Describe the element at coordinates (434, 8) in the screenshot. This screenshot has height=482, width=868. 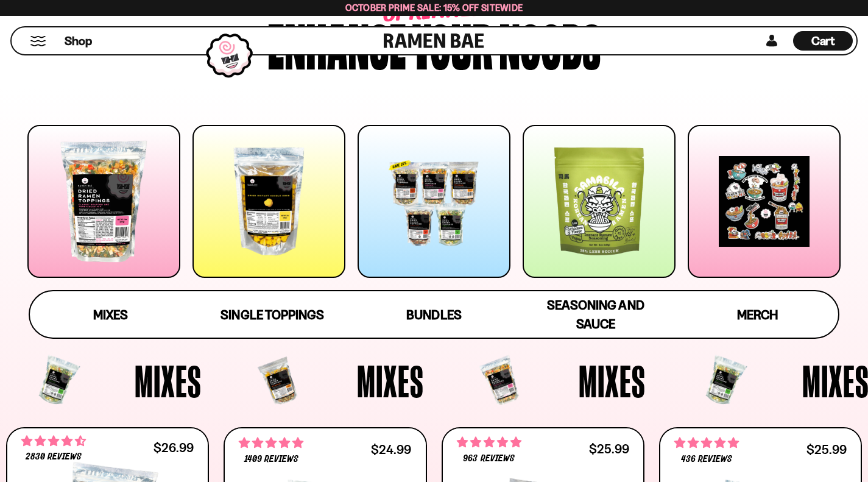
I see `span: October Prime Sale: 15% off Sitewide` at that location.